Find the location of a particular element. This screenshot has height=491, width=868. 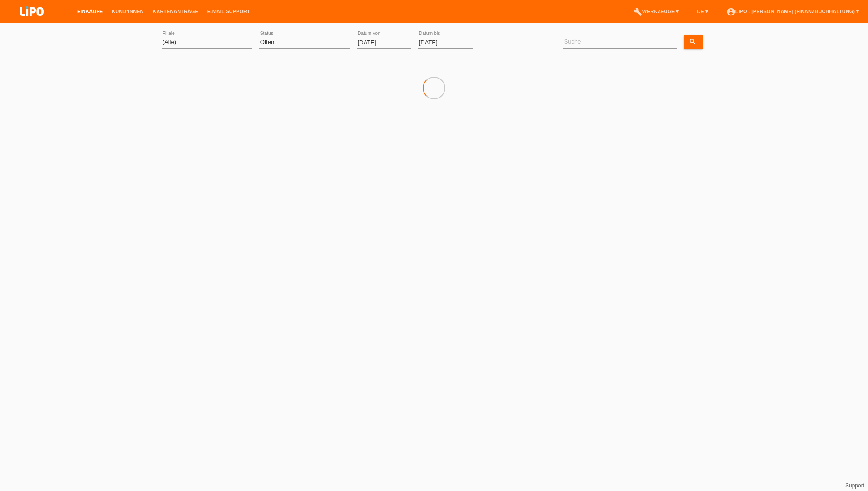

a: E-Mail Support is located at coordinates (229, 11).